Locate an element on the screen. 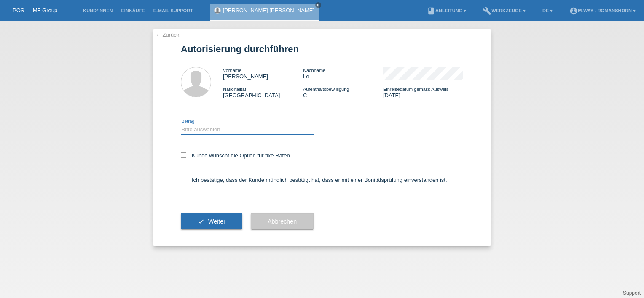  a: POS — MF Group is located at coordinates (35, 10).